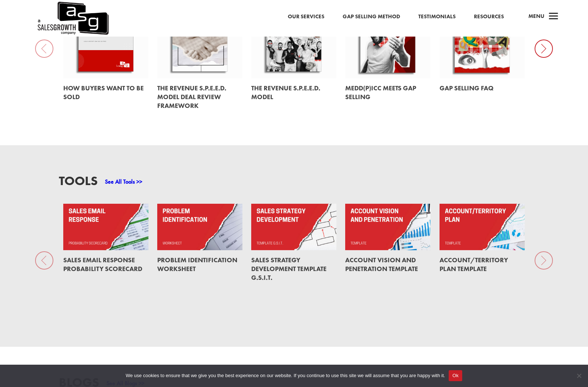 Image resolution: width=588 pixels, height=387 pixels. I want to click on span: a, so click(554, 17).